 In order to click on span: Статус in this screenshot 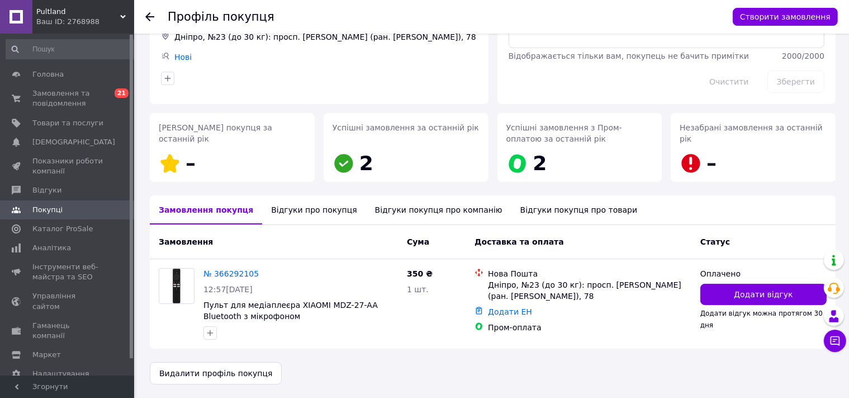, I will do `click(715, 242)`.